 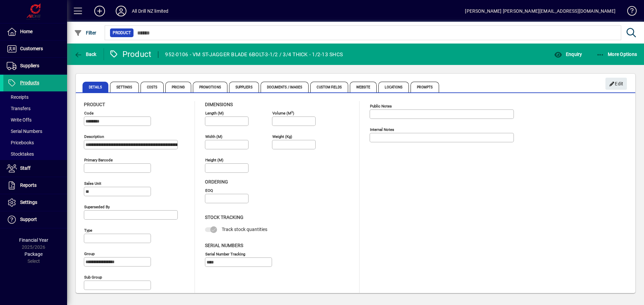 What do you see at coordinates (35, 154) in the screenshot?
I see `a: Stocktakes` at bounding box center [35, 154].